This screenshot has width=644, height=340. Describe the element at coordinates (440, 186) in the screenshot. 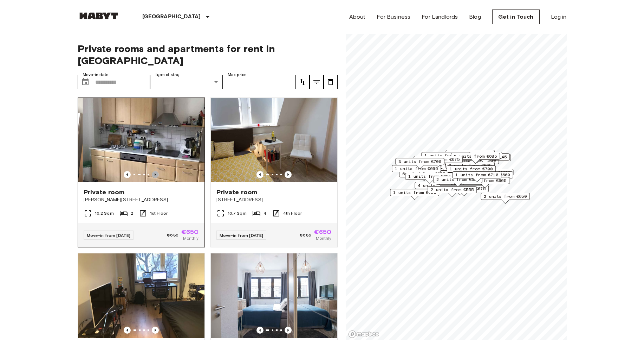

I see `span: 4 units from €600` at that location.